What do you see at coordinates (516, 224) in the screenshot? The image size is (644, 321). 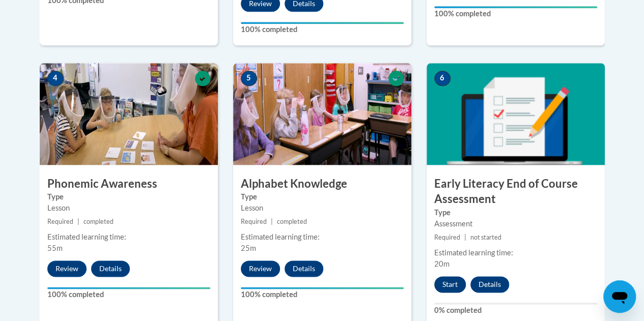 I see `div: Assessment` at bounding box center [516, 224].